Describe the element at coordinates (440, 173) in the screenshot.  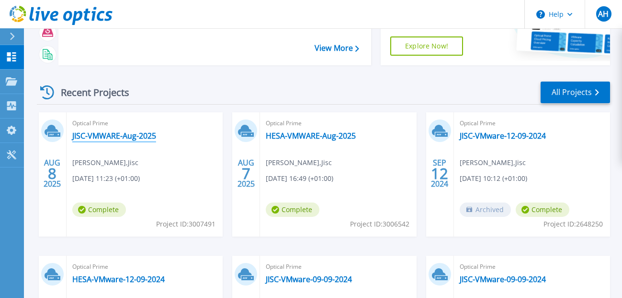
I see `div: SEP 2024` at that location.